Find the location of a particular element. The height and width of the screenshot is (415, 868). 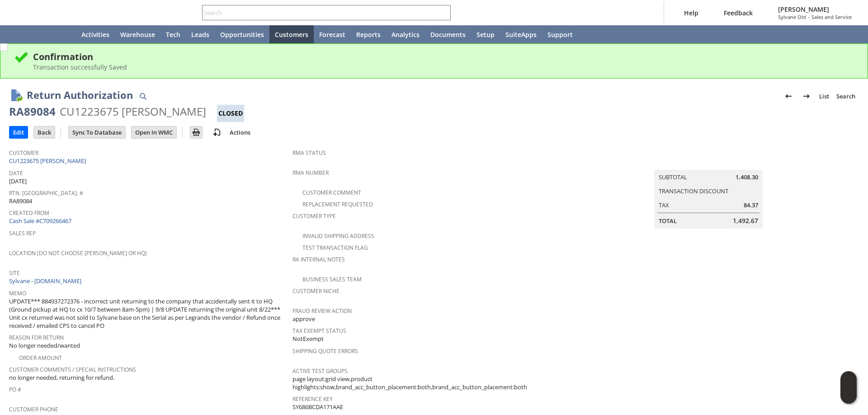

img: Next is located at coordinates (806, 96).